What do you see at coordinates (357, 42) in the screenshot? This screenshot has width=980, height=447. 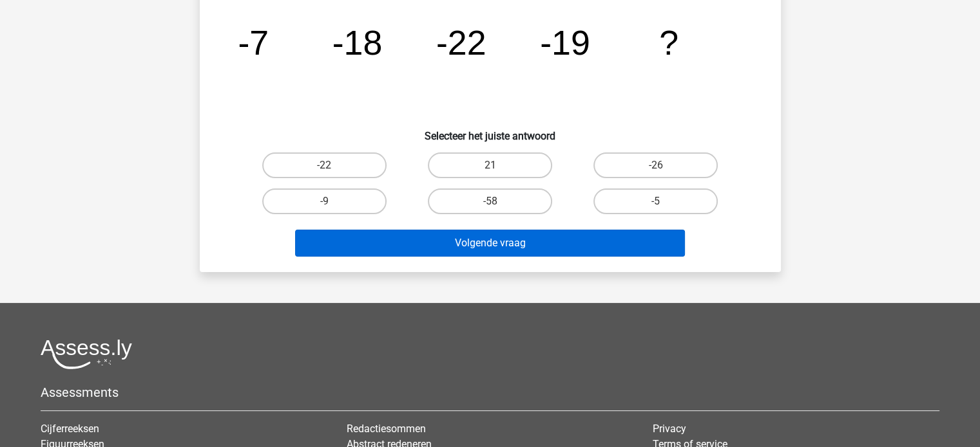 I see `tspan: -18` at bounding box center [357, 42].